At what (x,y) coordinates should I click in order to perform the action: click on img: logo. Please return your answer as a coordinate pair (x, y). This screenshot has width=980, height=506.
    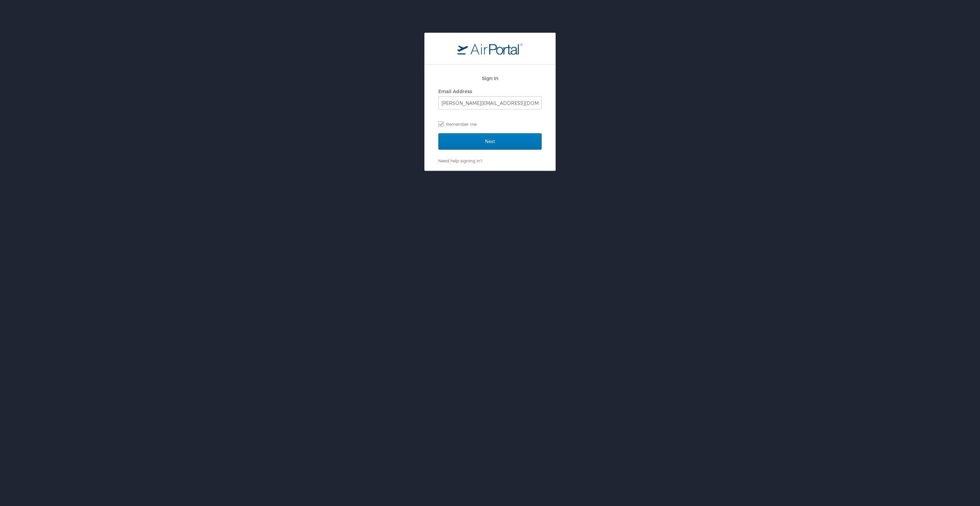
    Looking at the image, I should click on (490, 48).